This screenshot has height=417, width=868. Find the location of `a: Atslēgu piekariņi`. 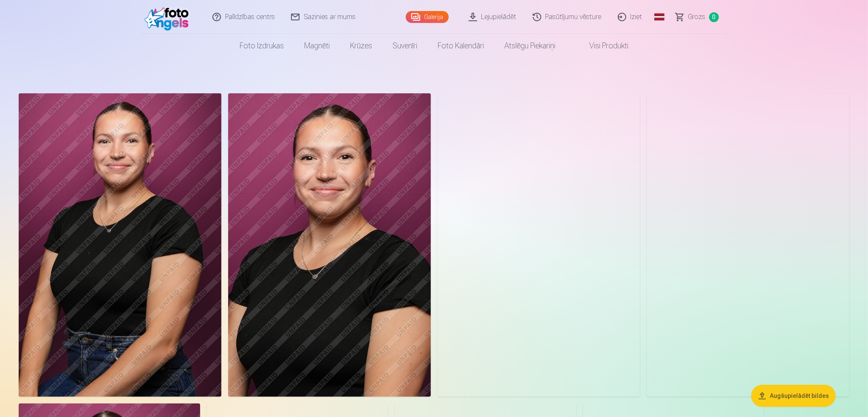

a: Atslēgu piekariņi is located at coordinates (530, 46).